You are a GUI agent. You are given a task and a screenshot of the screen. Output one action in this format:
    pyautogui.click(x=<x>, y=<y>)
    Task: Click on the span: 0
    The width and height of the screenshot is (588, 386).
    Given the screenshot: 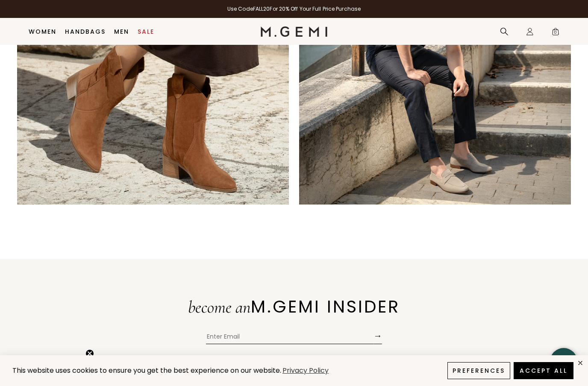 What is the action you would take?
    pyautogui.click(x=555, y=33)
    